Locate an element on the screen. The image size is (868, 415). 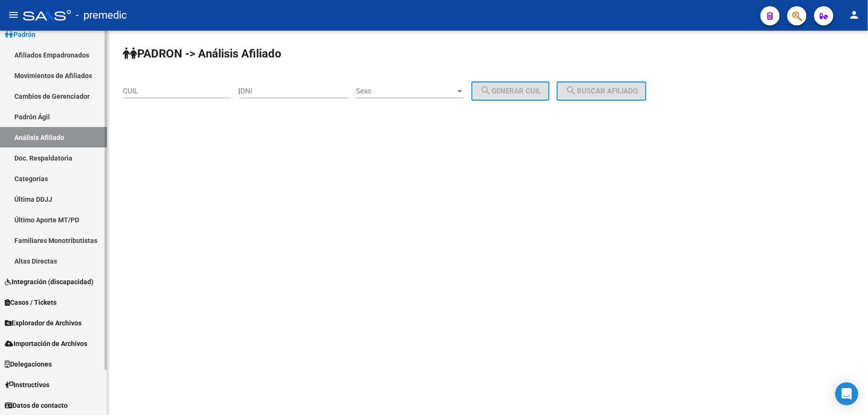
span: Casos / Tickets is located at coordinates (31, 302).